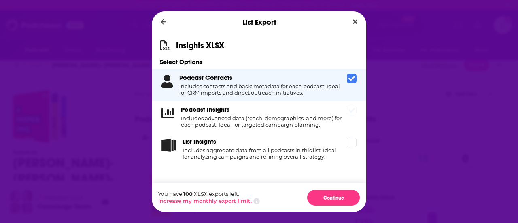  What do you see at coordinates (188, 194) in the screenshot?
I see `span: 100` at bounding box center [188, 194].